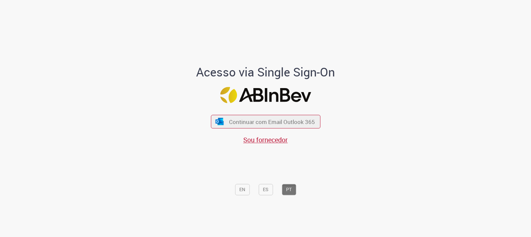 This screenshot has height=237, width=531. Describe the element at coordinates (266, 121) in the screenshot. I see `button: ícone Azure/Microsoft 360 Continuar com Email Outlook 365` at that location.